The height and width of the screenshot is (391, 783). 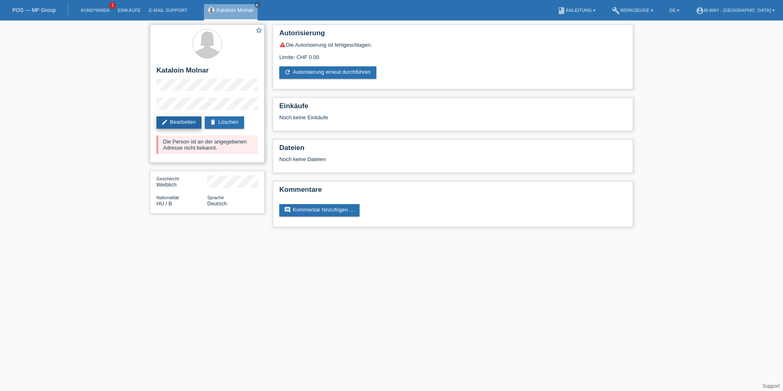 What do you see at coordinates (453, 120) in the screenshot?
I see `div: Noch keine Einkäufe` at bounding box center [453, 120].